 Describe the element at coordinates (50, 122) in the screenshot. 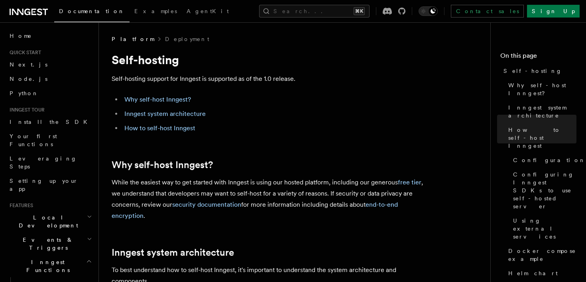

I see `a: Install the SDK` at that location.